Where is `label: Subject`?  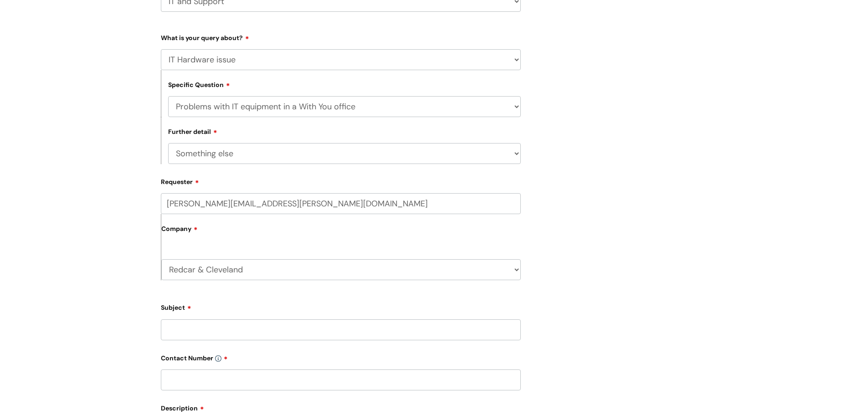 label: Subject is located at coordinates (341, 305).